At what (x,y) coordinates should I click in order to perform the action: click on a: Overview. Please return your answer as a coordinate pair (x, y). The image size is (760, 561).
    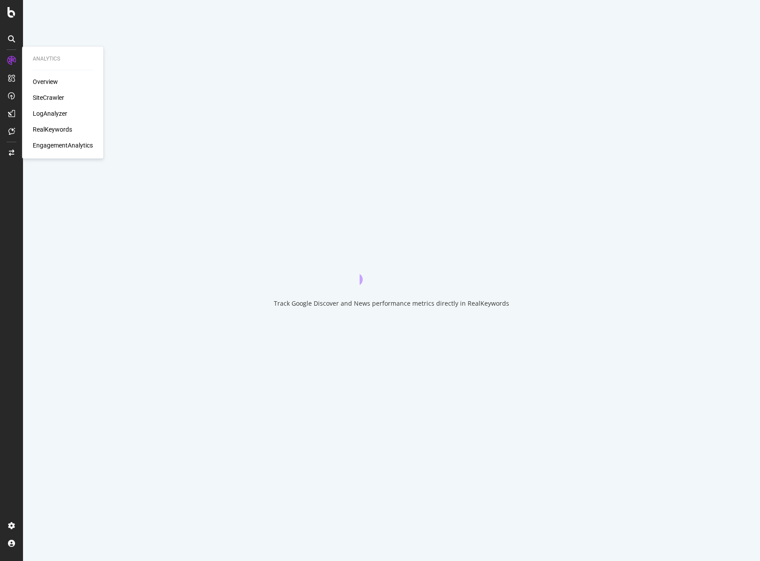
    Looking at the image, I should click on (45, 82).